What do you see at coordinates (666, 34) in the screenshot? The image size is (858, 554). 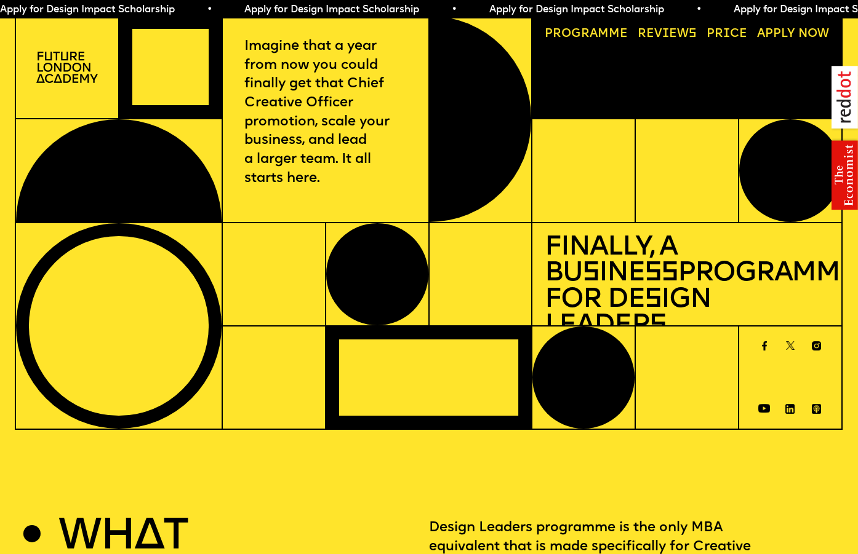 I see `a: Reviews` at bounding box center [666, 34].